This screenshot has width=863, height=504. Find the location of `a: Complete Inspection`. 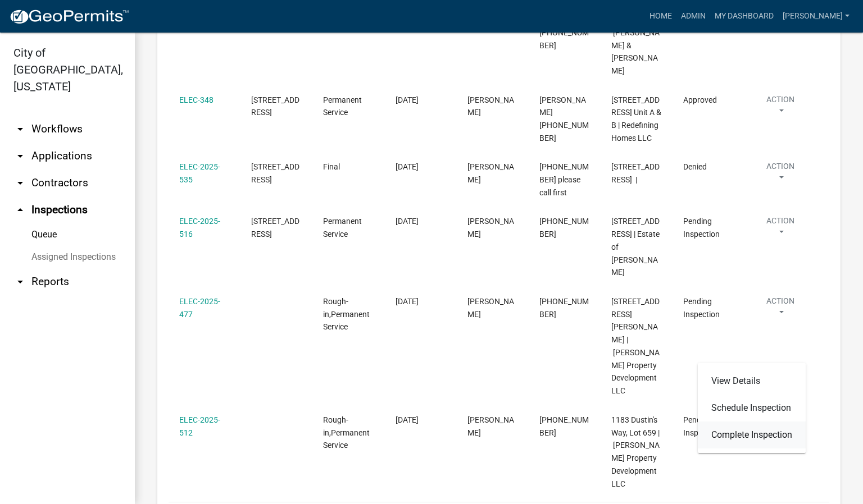

a: Complete Inspection is located at coordinates (751, 436).